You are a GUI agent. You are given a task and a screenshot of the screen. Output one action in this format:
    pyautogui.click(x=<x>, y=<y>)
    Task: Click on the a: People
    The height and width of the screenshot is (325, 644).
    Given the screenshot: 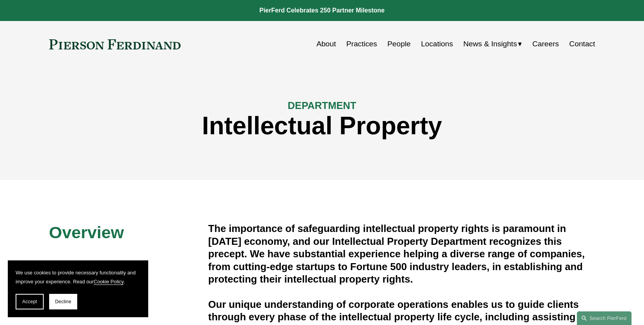 What is the action you would take?
    pyautogui.click(x=399, y=44)
    